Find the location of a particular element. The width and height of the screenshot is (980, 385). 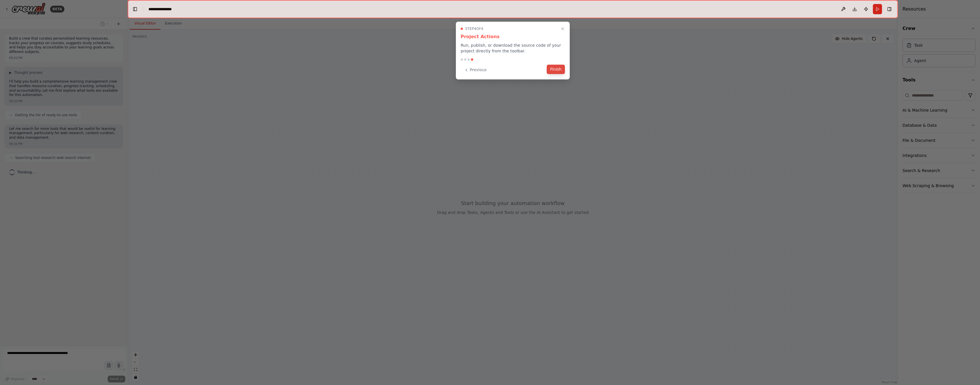

button: Finish is located at coordinates (555, 69).